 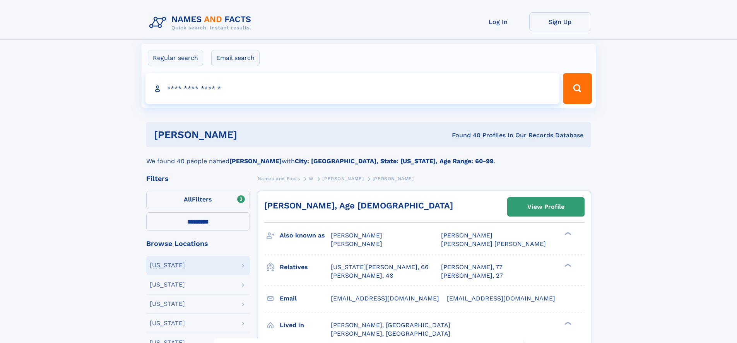 I want to click on div: Browse Locations, so click(x=198, y=244).